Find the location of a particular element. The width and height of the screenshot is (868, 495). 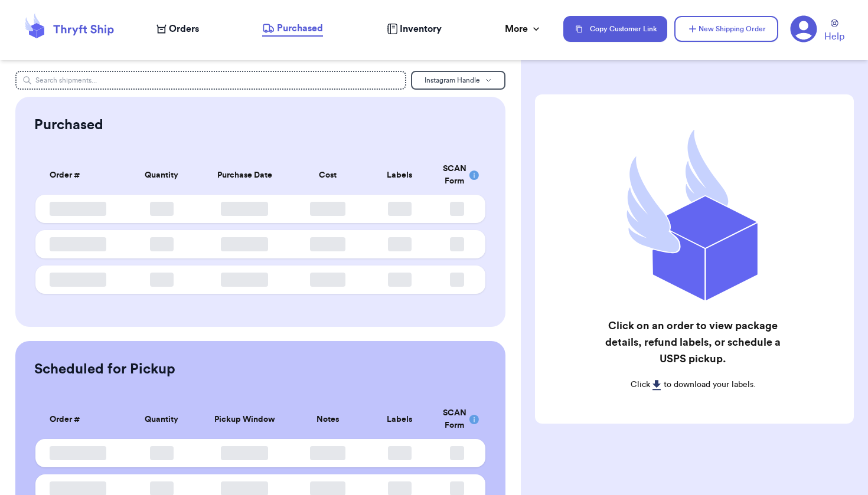

button: Instagram Handle is located at coordinates (458, 80).